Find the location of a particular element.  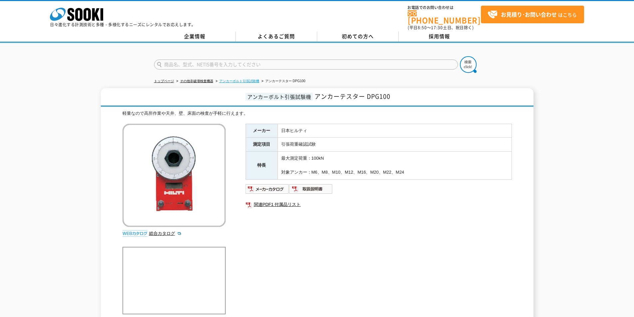

input: 商品名、型式、NETIS番号を入力してください is located at coordinates (306, 65).